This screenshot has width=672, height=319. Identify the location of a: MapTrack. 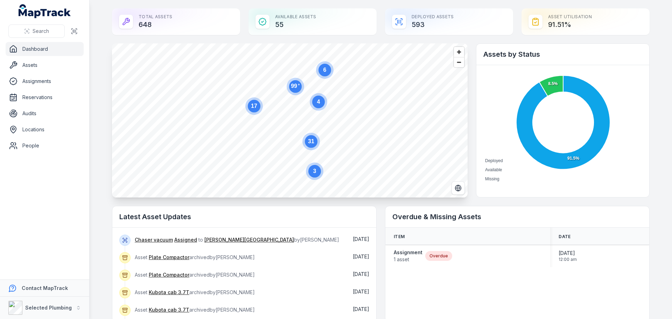
(45, 11).